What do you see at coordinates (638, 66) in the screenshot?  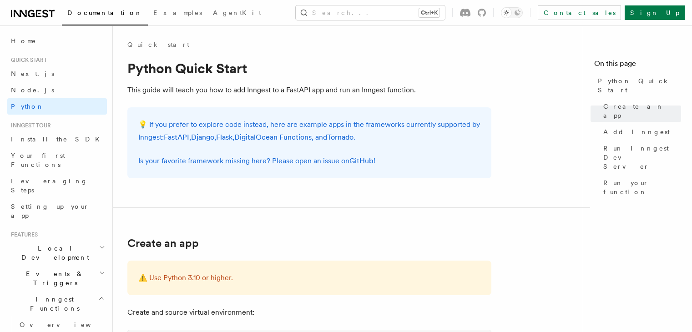 I see `h4: On this page` at bounding box center [638, 66].